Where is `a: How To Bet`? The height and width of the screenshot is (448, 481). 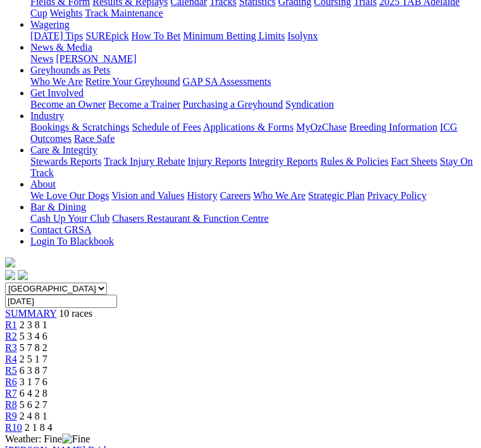 a: How To Bet is located at coordinates (156, 36).